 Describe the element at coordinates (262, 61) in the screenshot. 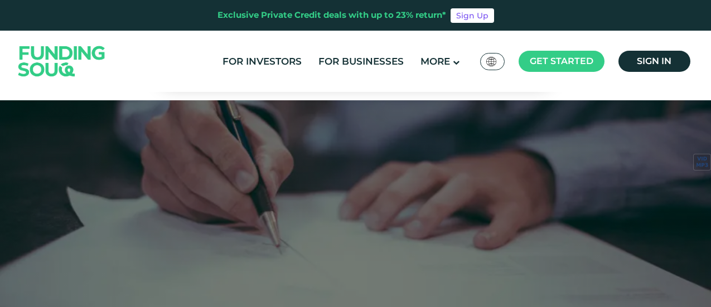

I see `a: For Investors` at that location.